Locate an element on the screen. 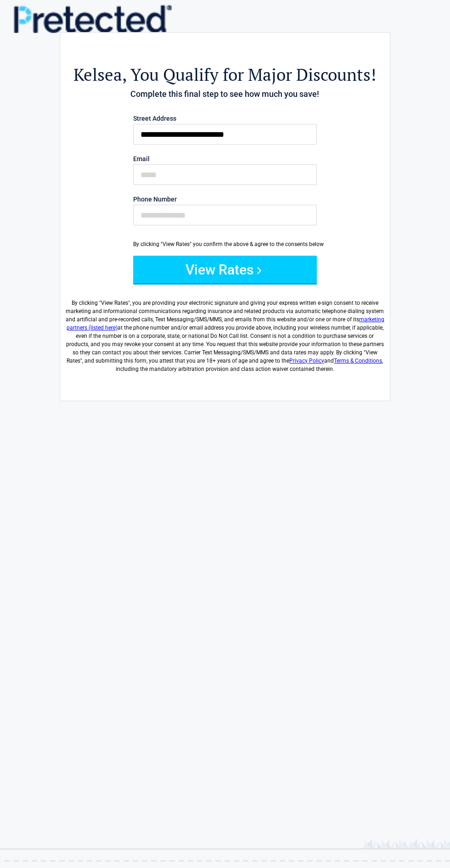  h2: , You Qualify for Major Discounts! is located at coordinates (225, 74).